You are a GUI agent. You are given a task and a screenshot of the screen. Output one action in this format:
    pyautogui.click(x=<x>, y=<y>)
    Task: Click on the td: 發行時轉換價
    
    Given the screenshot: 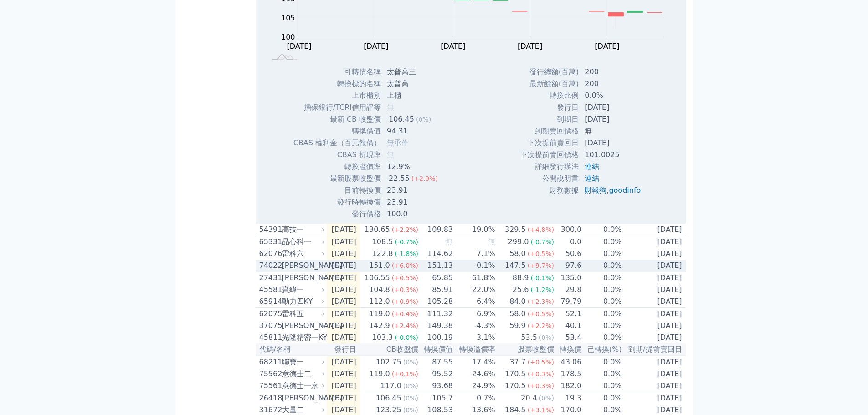 What is the action you would take?
    pyautogui.click(x=337, y=202)
    